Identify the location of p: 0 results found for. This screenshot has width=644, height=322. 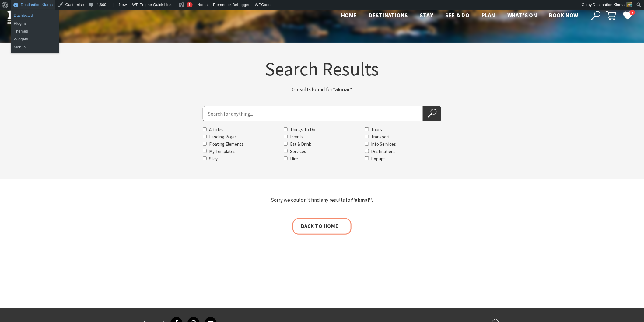
(322, 90).